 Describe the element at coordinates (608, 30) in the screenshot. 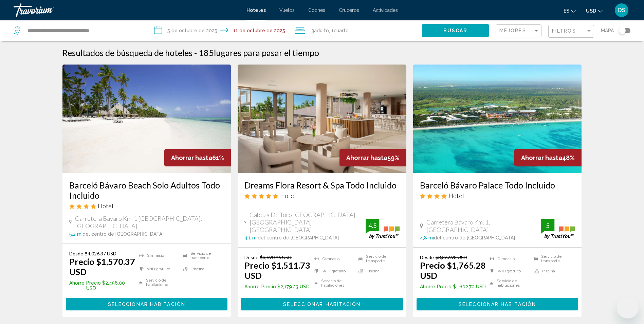

I see `span: Mapa` at that location.